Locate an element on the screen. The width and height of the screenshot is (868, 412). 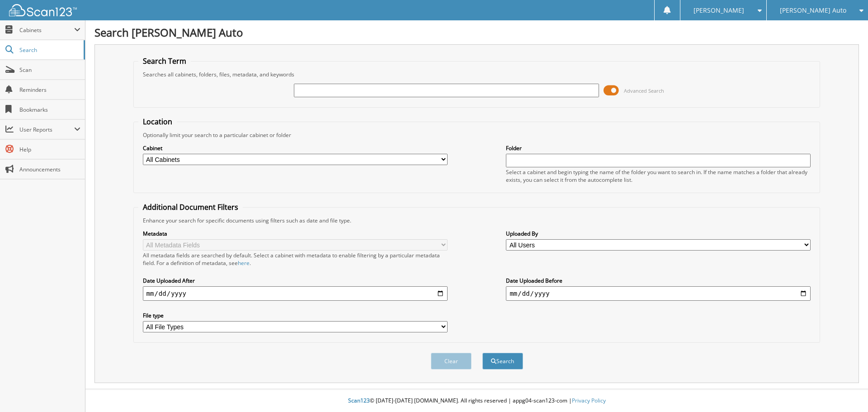
span: Advanced Search is located at coordinates (644, 91).